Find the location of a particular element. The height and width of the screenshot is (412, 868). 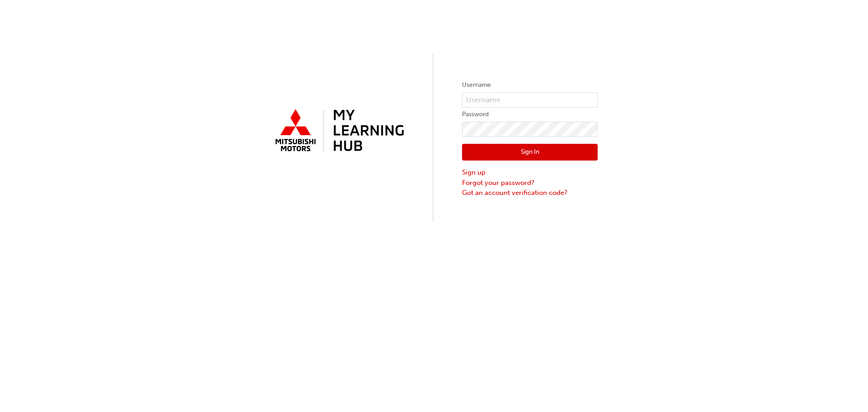

input: Username is located at coordinates (530, 100).